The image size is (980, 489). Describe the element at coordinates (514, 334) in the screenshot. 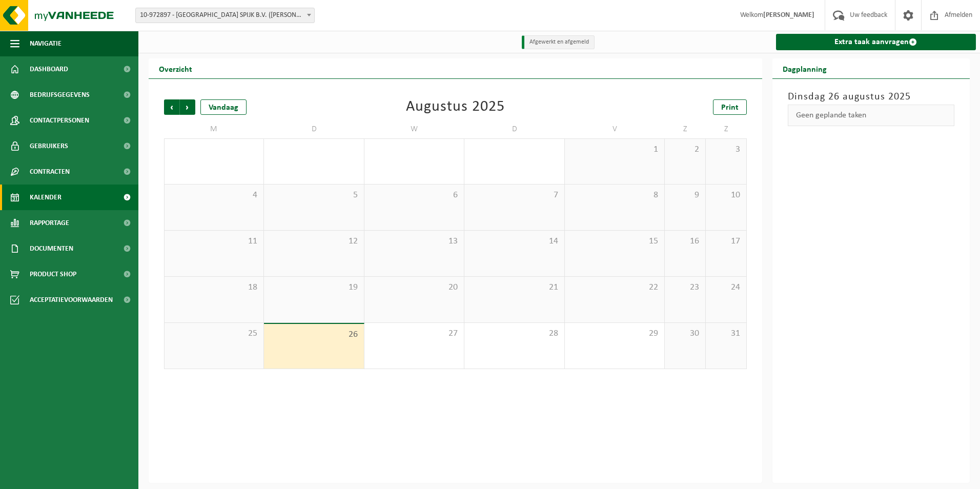

I see `span: 28` at that location.